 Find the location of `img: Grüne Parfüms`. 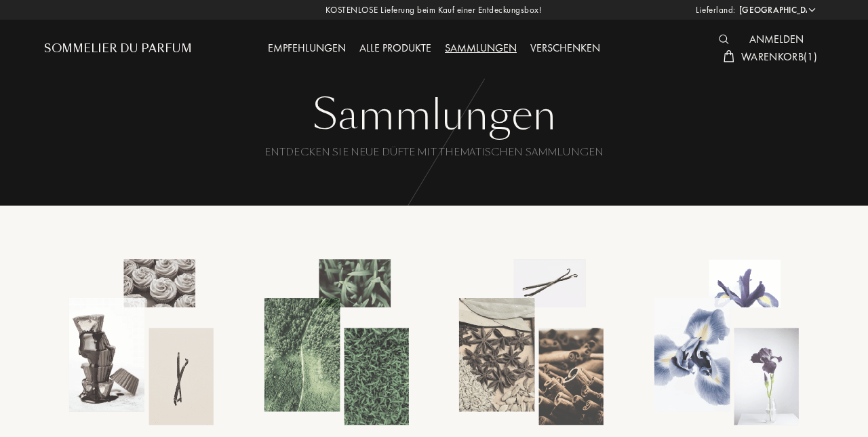

img: Grüne Parfüms is located at coordinates (336, 342).